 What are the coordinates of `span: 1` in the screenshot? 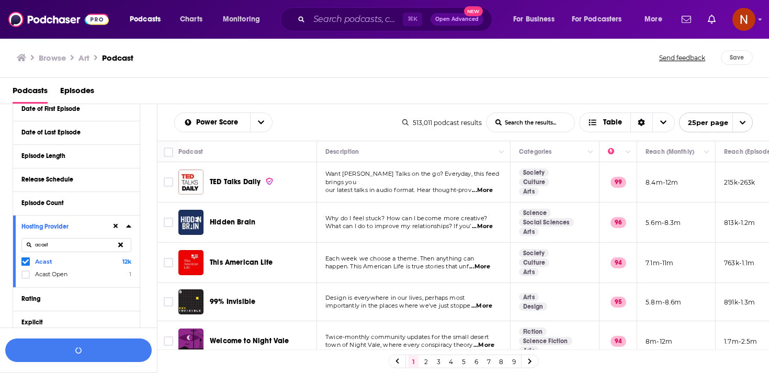 It's located at (130, 274).